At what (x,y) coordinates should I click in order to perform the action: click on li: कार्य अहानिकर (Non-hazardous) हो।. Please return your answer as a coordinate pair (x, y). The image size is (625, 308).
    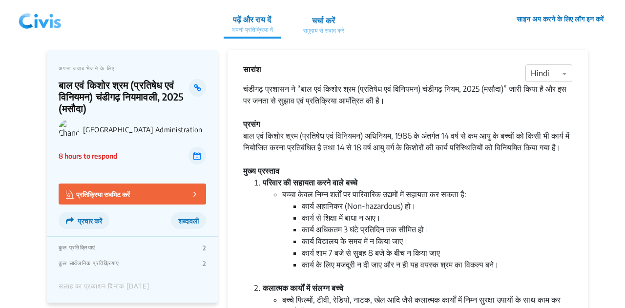
    Looking at the image, I should click on (437, 206).